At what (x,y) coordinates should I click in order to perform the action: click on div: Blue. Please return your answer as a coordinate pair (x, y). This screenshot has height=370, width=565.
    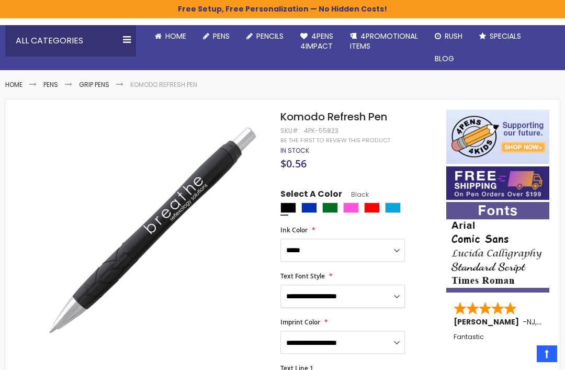
    Looking at the image, I should click on (309, 208).